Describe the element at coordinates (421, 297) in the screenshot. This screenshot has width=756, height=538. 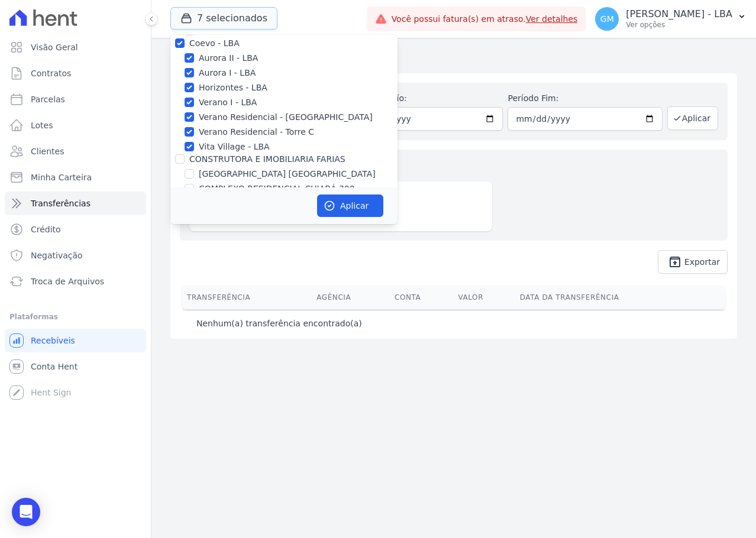
I see `th: Conta` at that location.